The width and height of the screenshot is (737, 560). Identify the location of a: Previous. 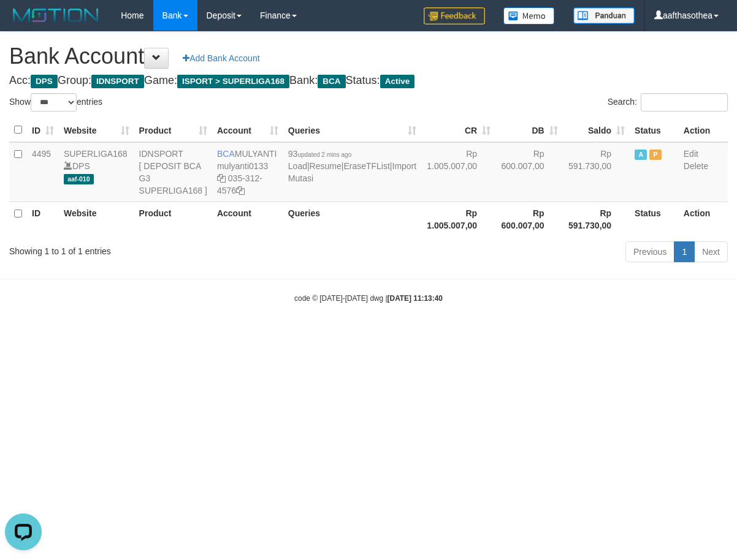
(650, 252).